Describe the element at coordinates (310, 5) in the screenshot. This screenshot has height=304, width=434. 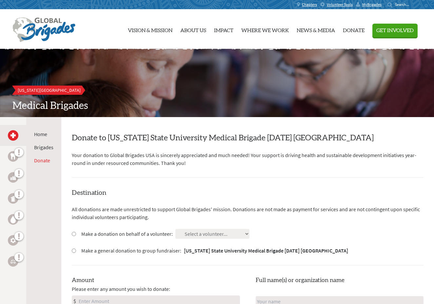
I see `span: Chapters` at that location.